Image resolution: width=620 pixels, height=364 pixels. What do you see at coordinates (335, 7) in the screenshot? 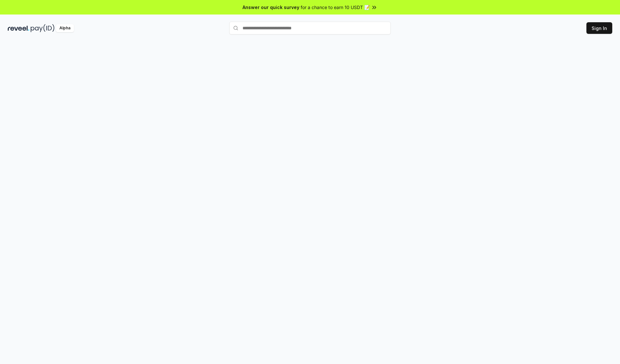
I see `span: for a chance to earn 10 USDT 📝` at bounding box center [335, 7].